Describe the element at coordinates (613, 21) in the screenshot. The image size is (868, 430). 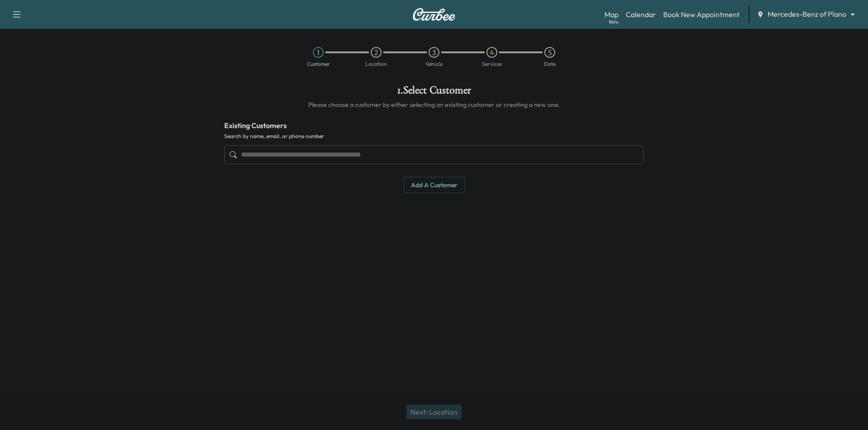
I see `div: Beta` at that location.